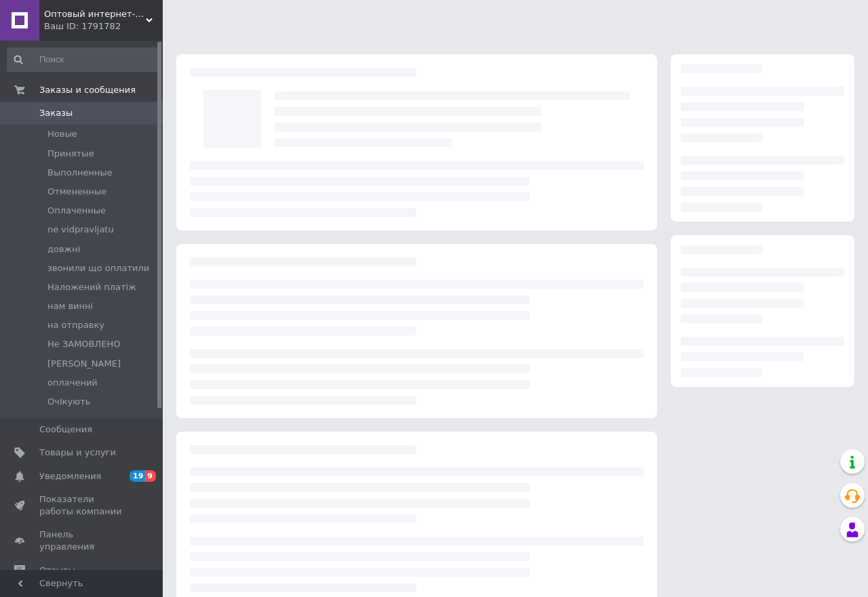  Describe the element at coordinates (87, 90) in the screenshot. I see `span: Заказы и сообщения` at that location.